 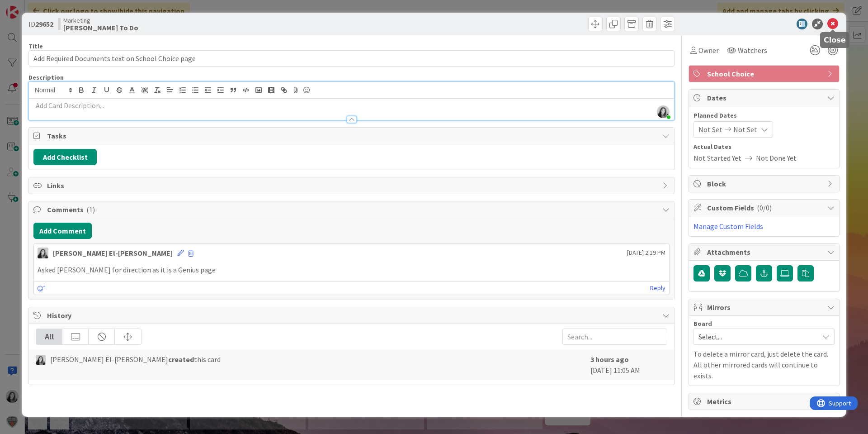 I want to click on button: Add Checklist, so click(x=65, y=157).